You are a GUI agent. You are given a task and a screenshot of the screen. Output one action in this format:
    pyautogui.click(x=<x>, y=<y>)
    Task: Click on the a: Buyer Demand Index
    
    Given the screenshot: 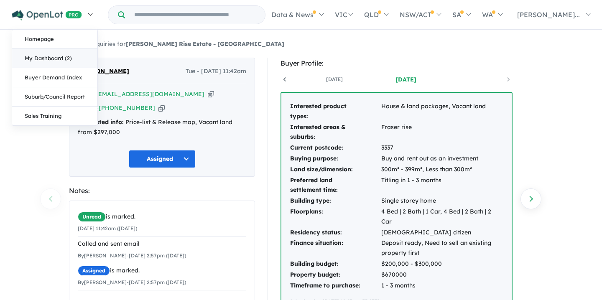 What is the action you would take?
    pyautogui.click(x=55, y=78)
    